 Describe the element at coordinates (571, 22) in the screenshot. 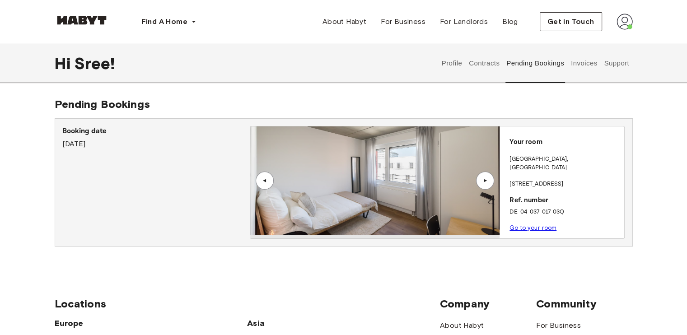

I see `button: Get in Touch` at that location.